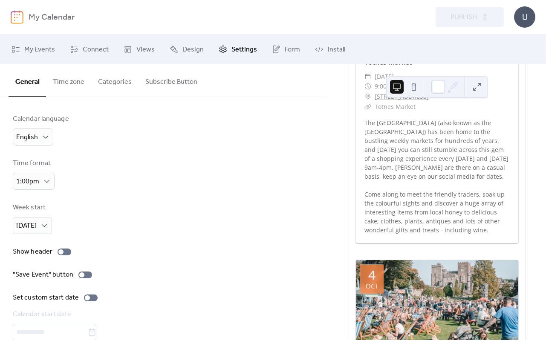  What do you see at coordinates (46, 298) in the screenshot?
I see `div: Set custom start date` at bounding box center [46, 298].